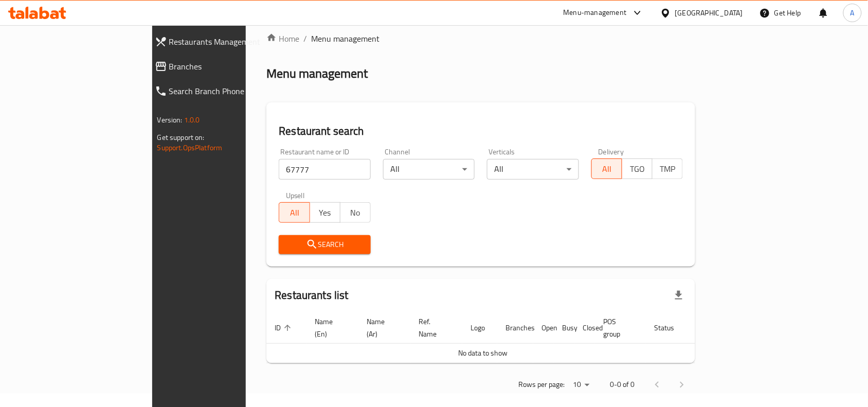 This screenshot has height=407, width=868. Describe the element at coordinates (325, 213) in the screenshot. I see `button: Yes` at that location.